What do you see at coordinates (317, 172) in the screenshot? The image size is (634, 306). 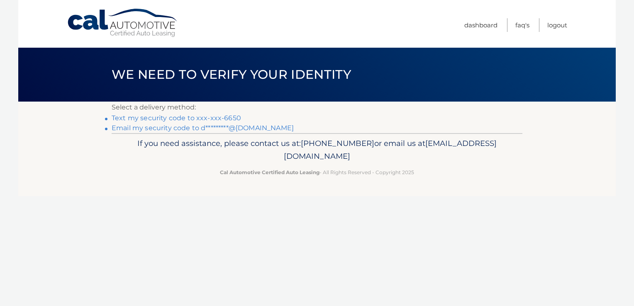 I see `p: - All Rights Reserved - Copyright 2025` at bounding box center [317, 172].